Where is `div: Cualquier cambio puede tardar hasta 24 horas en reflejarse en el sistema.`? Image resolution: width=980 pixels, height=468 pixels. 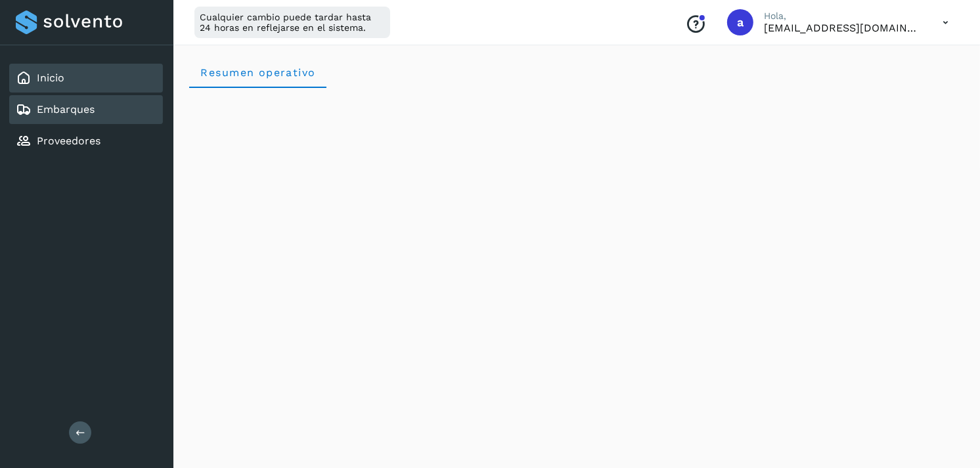
div: Cualquier cambio puede tardar hasta 24 horas en reflejarse en el sistema. is located at coordinates (292, 22).